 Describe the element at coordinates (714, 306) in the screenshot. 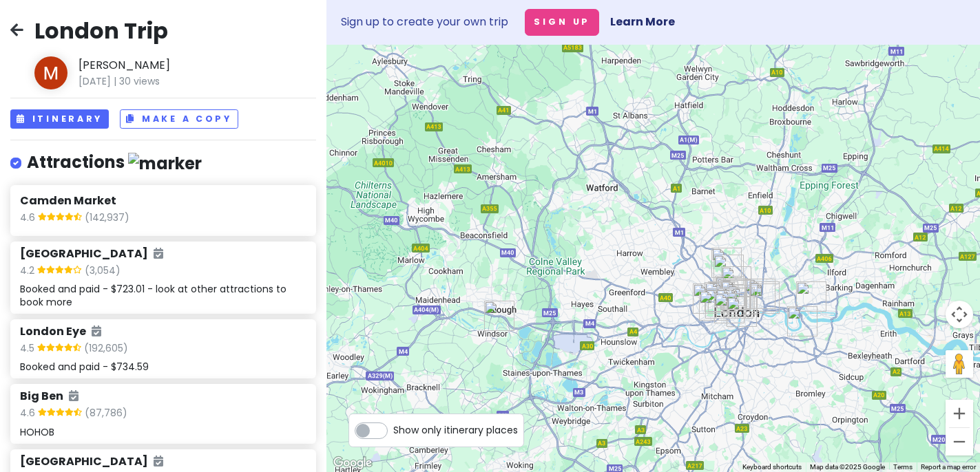

I see `div: Natural History Museum` at that location.